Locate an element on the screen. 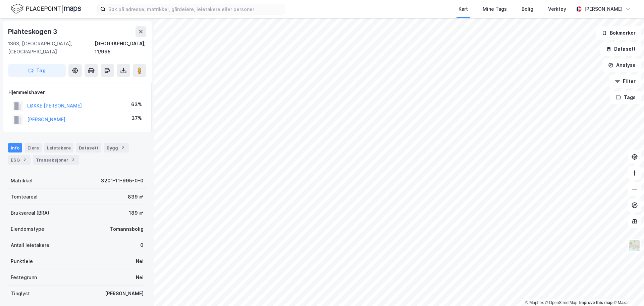 The width and height of the screenshot is (644, 306). div: Tinglyst is located at coordinates (20, 294).